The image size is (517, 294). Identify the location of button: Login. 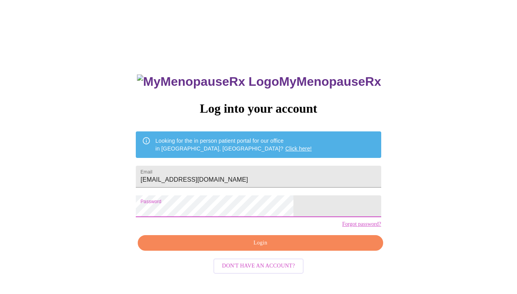
(260, 243).